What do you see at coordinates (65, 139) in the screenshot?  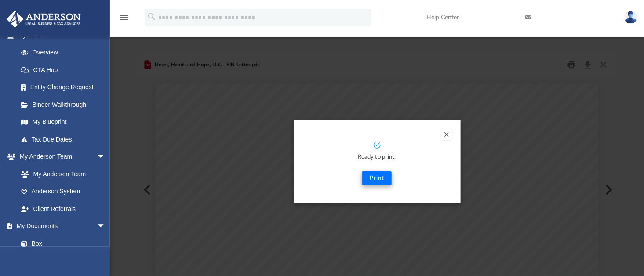 I see `a: Tax Due Dates` at bounding box center [65, 139].